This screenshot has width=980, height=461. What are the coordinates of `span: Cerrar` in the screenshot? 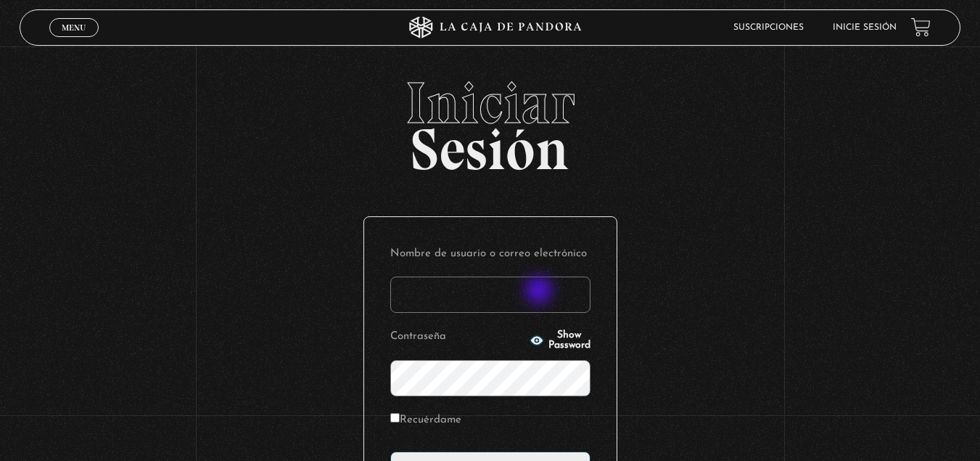 It's located at (73, 40).